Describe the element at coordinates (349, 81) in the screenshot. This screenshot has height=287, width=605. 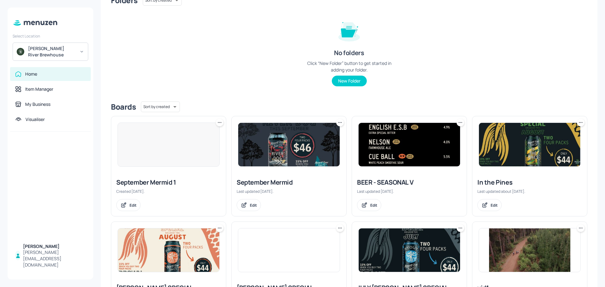
I see `button: New Folder` at that location.